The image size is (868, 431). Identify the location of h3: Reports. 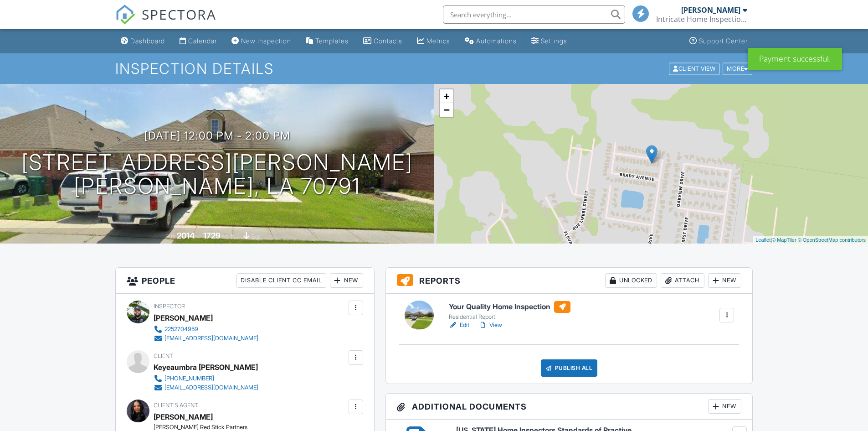
(569, 281).